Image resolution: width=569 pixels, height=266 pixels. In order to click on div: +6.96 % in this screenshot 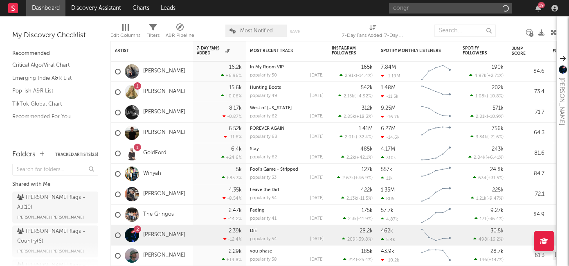, I will do `click(231, 75)`.